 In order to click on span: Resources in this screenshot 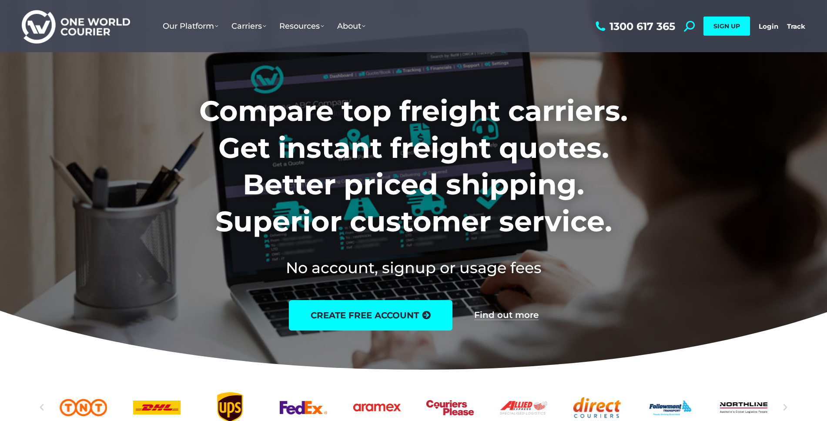, I will do `click(301, 26)`.